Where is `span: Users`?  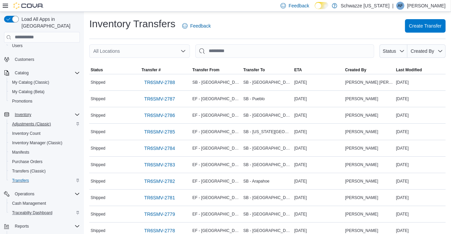 span: Users is located at coordinates (17, 46).